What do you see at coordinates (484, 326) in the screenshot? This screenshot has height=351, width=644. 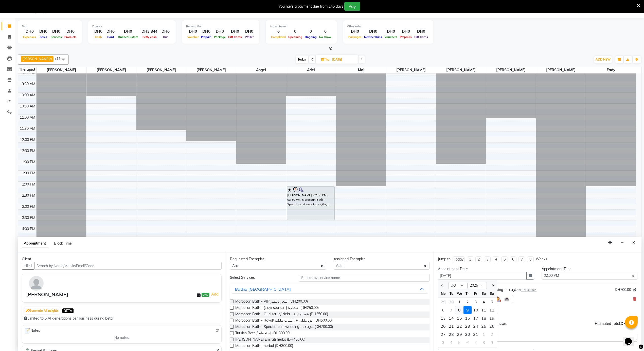 I see `div: 25` at bounding box center [484, 326].